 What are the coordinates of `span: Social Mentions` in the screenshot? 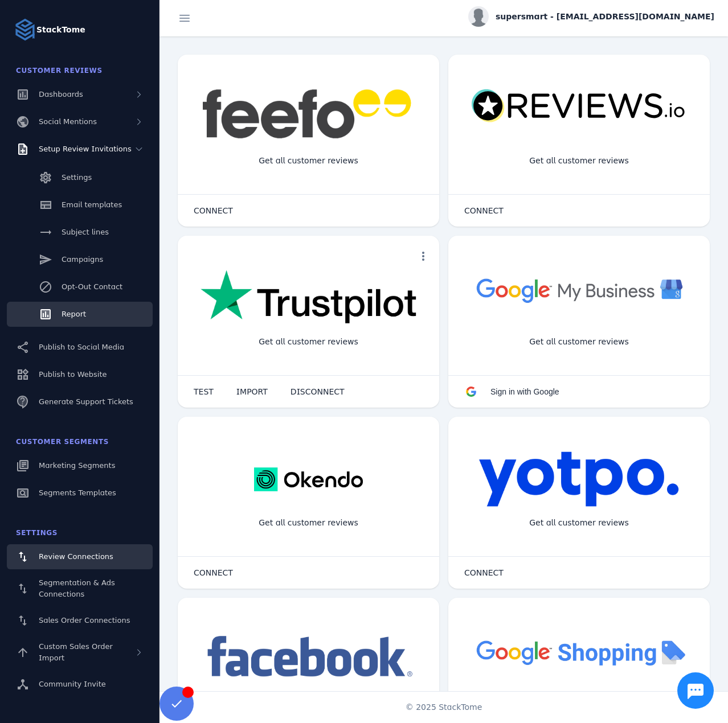 It's located at (68, 122).